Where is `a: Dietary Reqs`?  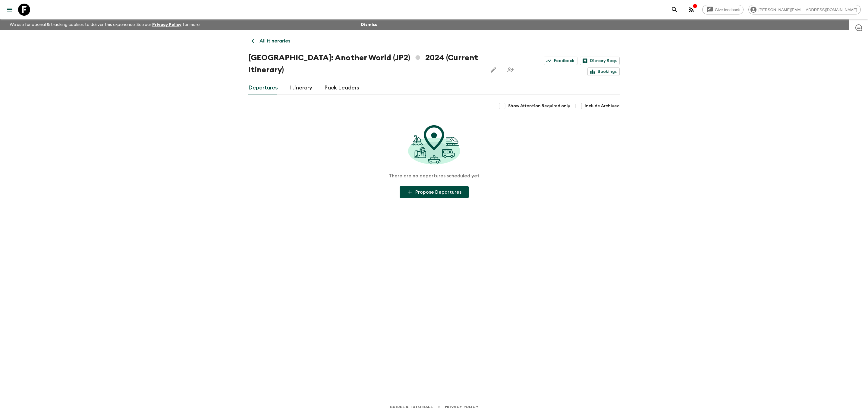
a: Dietary Reqs is located at coordinates (599, 61).